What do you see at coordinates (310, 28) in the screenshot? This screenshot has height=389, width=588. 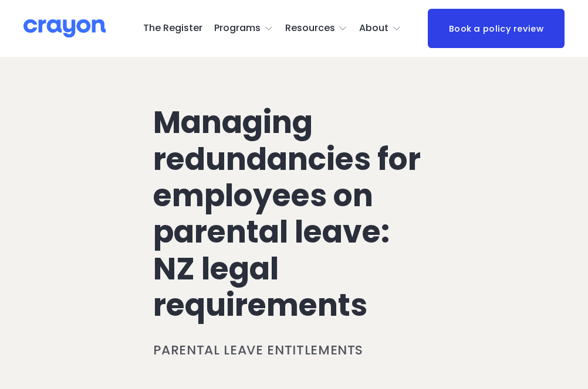 I see `span: Resources` at bounding box center [310, 28].